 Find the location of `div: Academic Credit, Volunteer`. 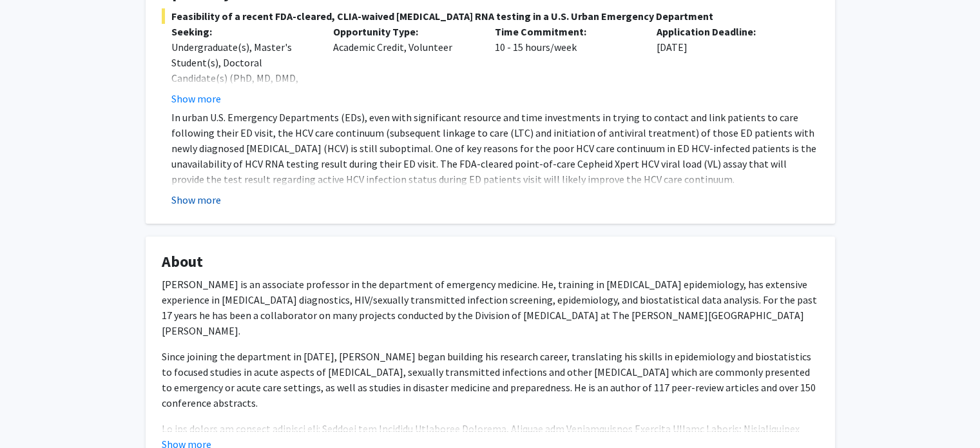

div: Academic Credit, Volunteer is located at coordinates (404, 65).